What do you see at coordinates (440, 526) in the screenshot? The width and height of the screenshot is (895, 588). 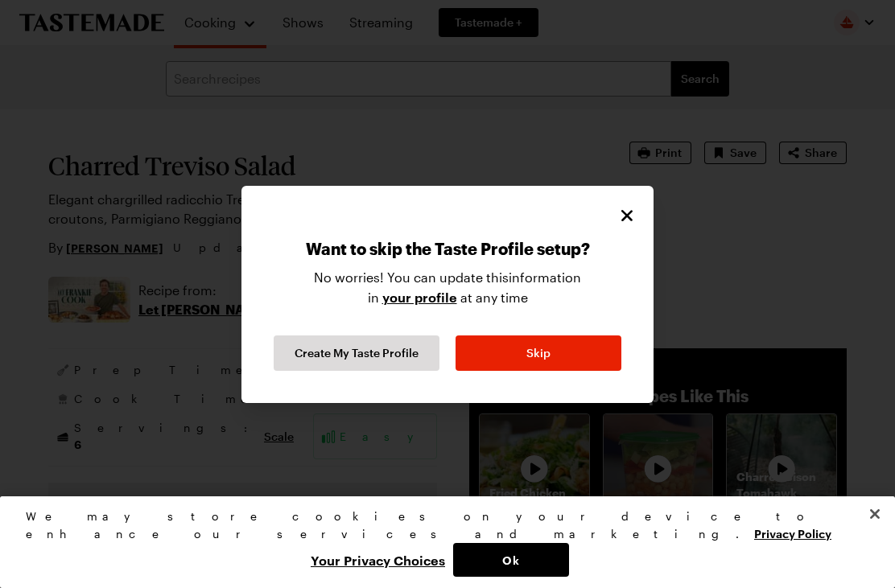 I see `div: We may store cookies on your device to enhance our services and marketing.` at bounding box center [440, 526].